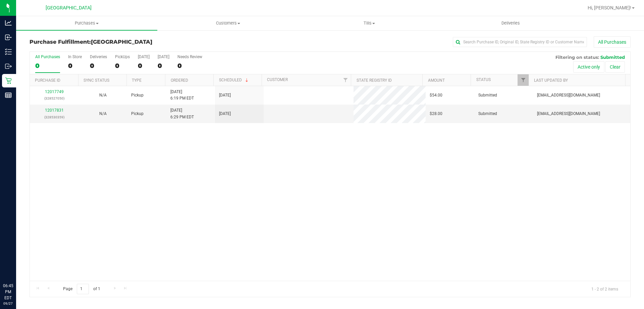 This screenshot has width=644, height=309. I want to click on span: $28.00, so click(436, 114).